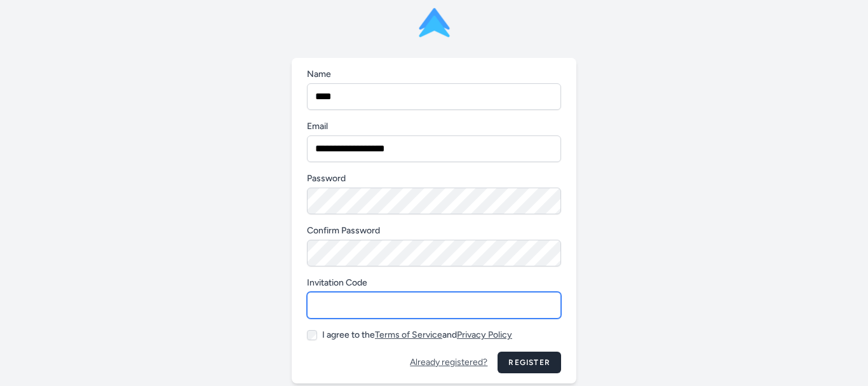  What do you see at coordinates (337, 282) in the screenshot?
I see `span: Invitation Code` at bounding box center [337, 282].